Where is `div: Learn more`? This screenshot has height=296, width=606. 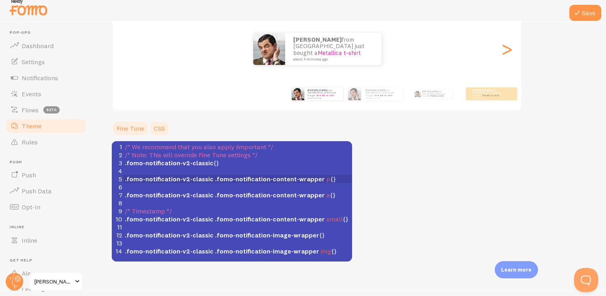
div: Learn more is located at coordinates (516, 269).